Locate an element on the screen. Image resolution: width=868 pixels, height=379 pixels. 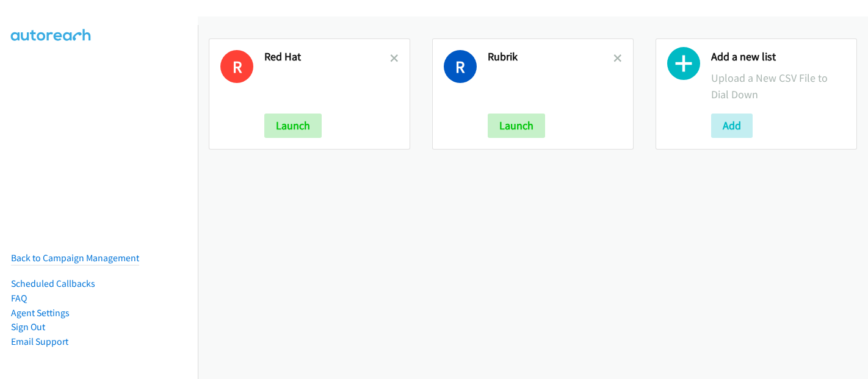
a: Agent Settings is located at coordinates (41, 313).